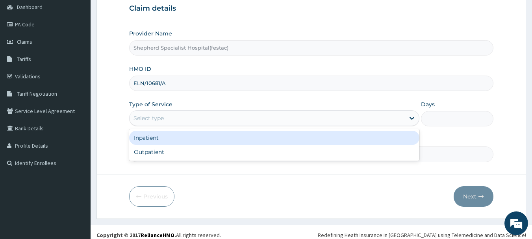 The height and width of the screenshot is (239, 532). What do you see at coordinates (427, 104) in the screenshot?
I see `label: Days` at bounding box center [427, 104].